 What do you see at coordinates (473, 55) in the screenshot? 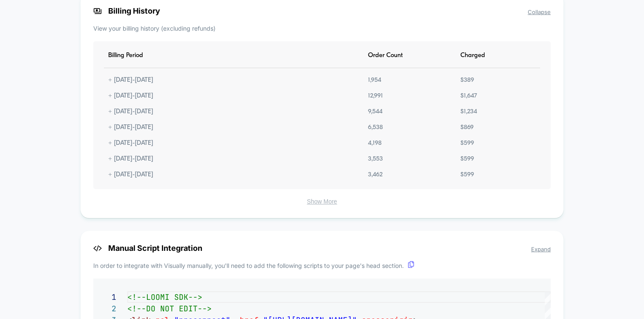
I see `div: Charged` at bounding box center [473, 55].